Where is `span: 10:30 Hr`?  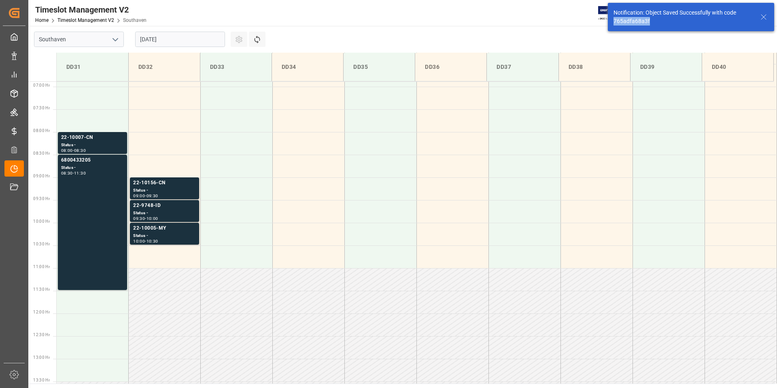 span: 10:30 Hr is located at coordinates (41, 244).